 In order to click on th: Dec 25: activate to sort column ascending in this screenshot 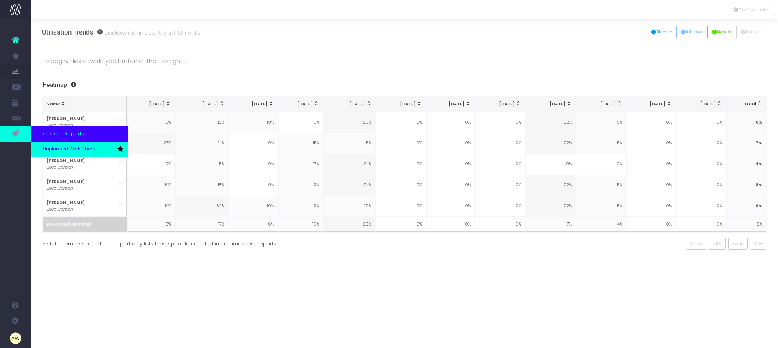, I will do `click(551, 104)`.